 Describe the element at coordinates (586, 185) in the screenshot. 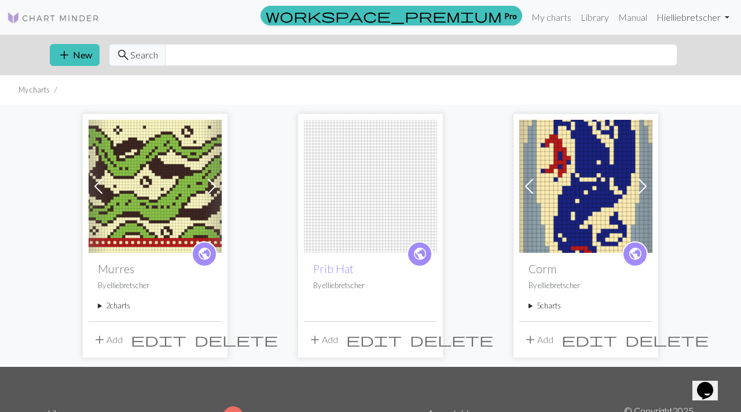

I see `a: Corm` at that location.